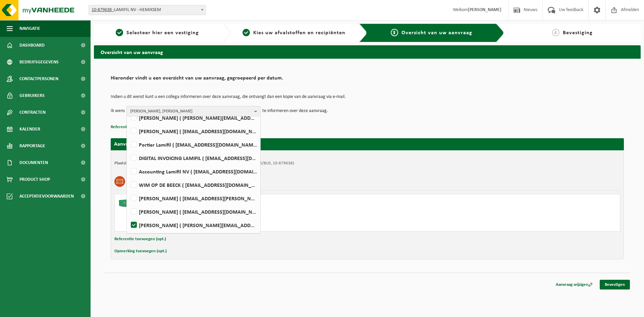 The image size is (644, 317). Describe the element at coordinates (574, 284) in the screenshot. I see `a: Aanvraag wijzigen` at that location.